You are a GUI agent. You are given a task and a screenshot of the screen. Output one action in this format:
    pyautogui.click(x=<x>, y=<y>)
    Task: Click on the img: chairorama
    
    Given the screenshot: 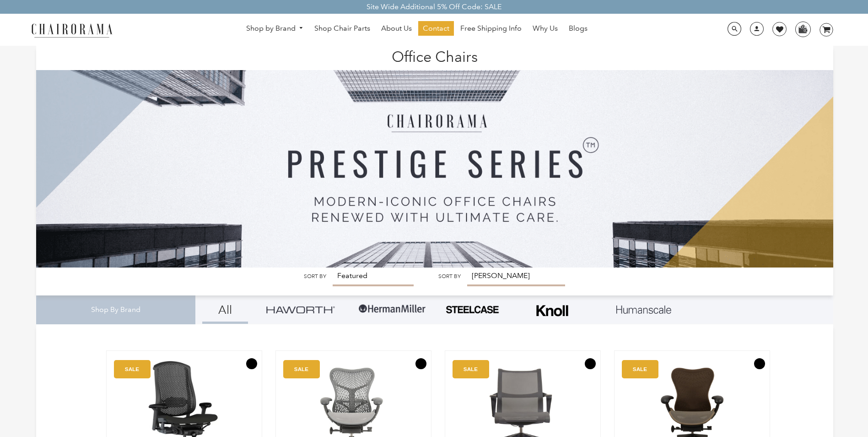 What is the action you would take?
    pyautogui.click(x=72, y=30)
    